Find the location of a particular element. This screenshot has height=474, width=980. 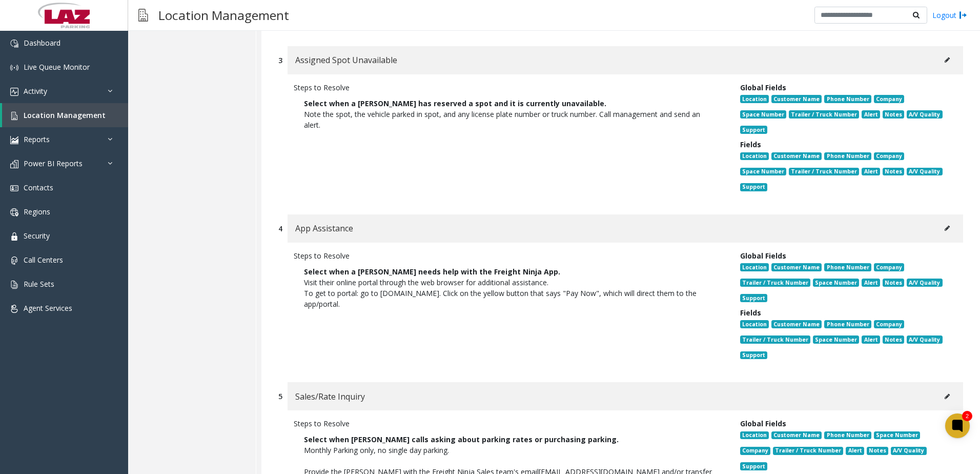

span: Agent Services is located at coordinates (48, 307).